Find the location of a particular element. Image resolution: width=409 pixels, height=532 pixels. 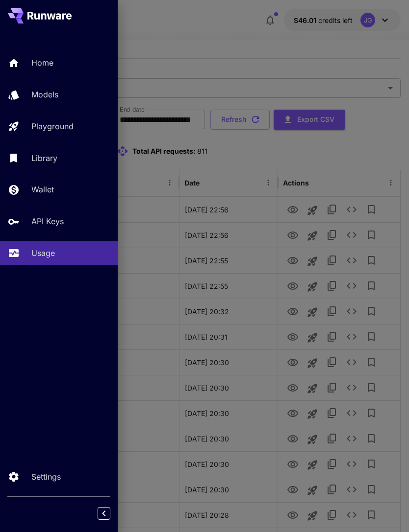

p: Wallet is located at coordinates (43, 189).